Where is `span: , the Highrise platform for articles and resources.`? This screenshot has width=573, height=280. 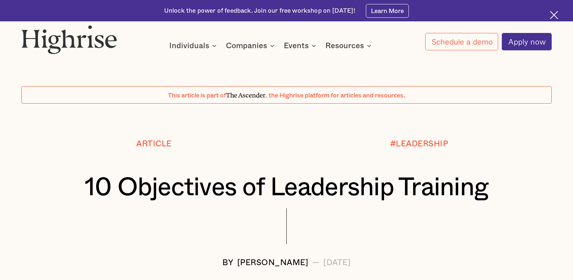 span: , the Highrise platform for articles and resources. is located at coordinates (335, 95).